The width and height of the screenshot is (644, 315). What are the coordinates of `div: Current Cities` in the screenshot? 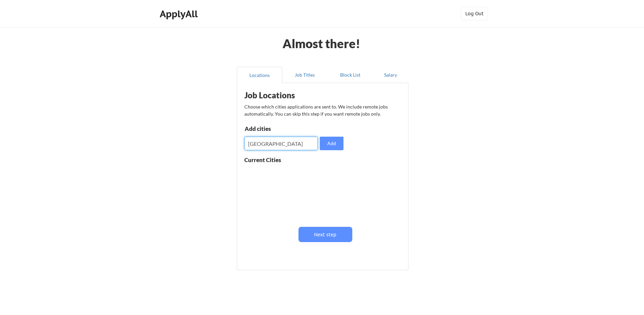 It's located at (270, 160).